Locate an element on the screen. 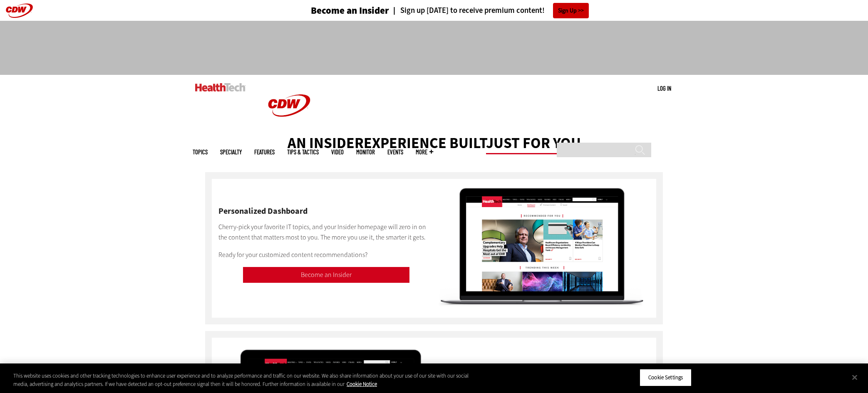 The width and height of the screenshot is (868, 393). p: Cherry-pick your favorite IT topics, and your Insider homepage will zero in on the content that m... is located at coordinates (326, 232).